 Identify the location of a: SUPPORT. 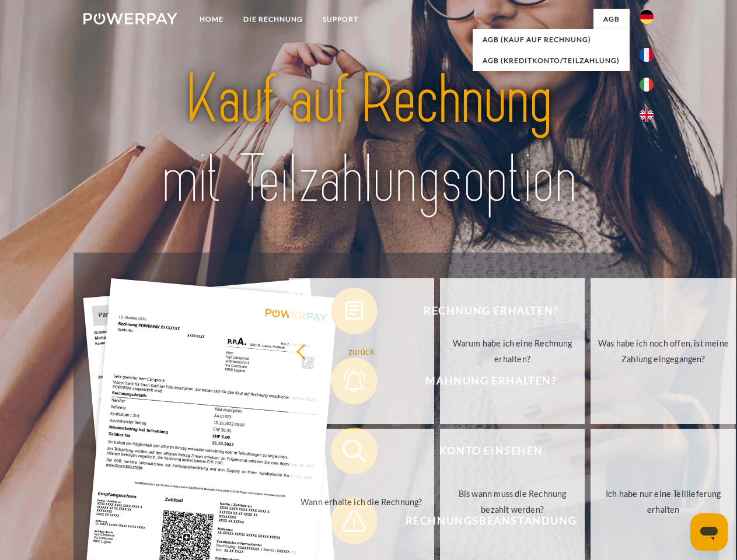
(340, 20).